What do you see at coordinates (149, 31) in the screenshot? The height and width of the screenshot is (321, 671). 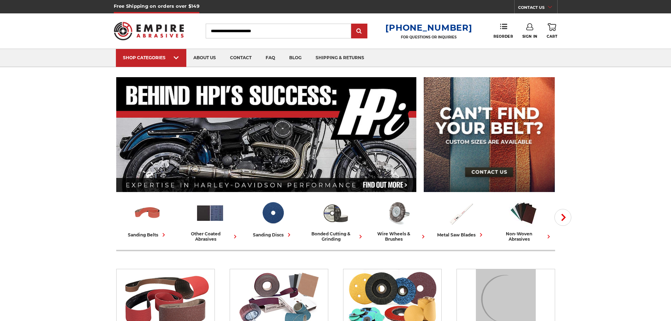 I see `img: Empire Abrasives` at bounding box center [149, 31].